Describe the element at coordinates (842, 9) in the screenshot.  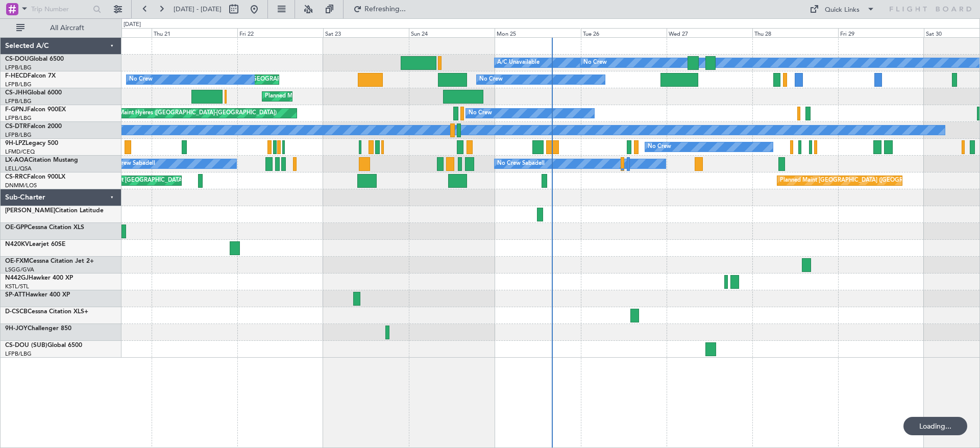
I see `button: Quick Links` at that location.